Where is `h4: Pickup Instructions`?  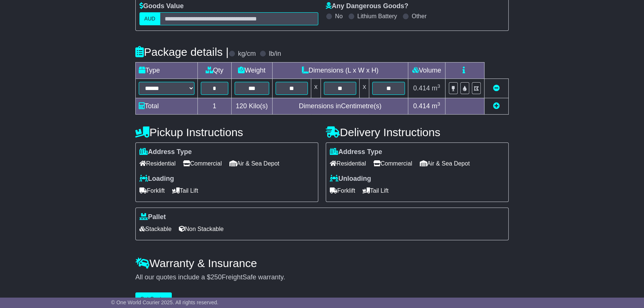 h4: Pickup Instructions is located at coordinates (227, 132).